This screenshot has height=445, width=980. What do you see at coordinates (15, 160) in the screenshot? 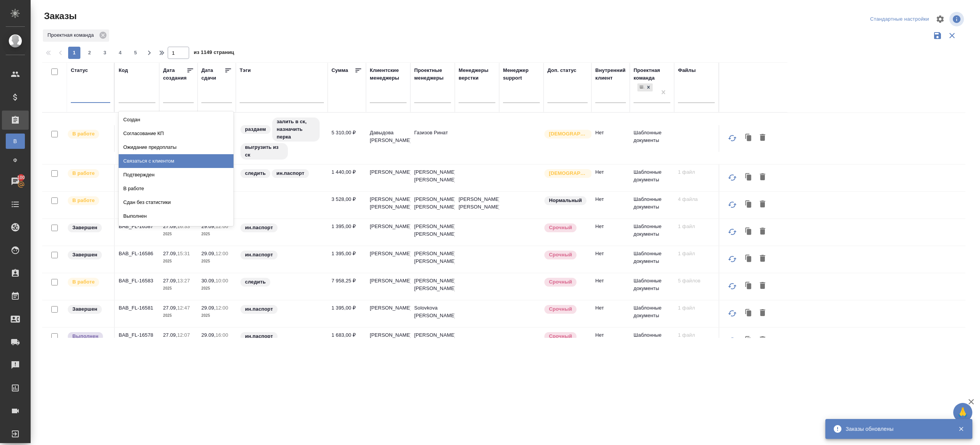
I see `span: Ф` at bounding box center [15, 160].